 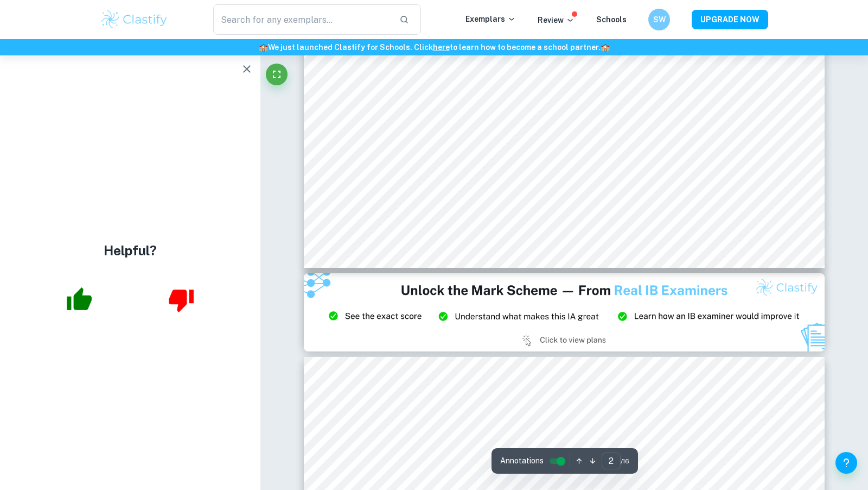 I want to click on img: Clastify logo, so click(x=134, y=19).